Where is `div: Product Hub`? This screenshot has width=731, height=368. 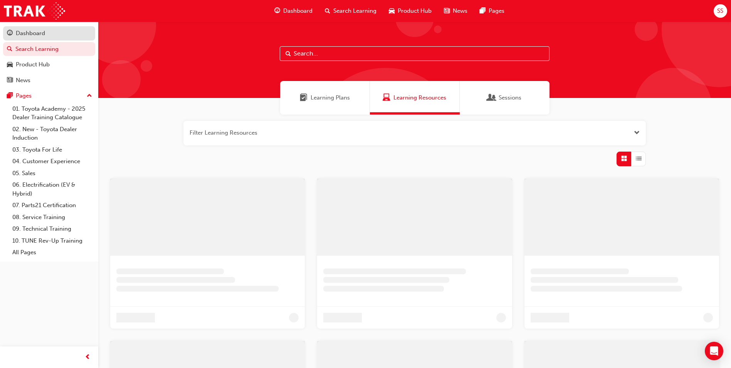 div: Product Hub is located at coordinates (33, 64).